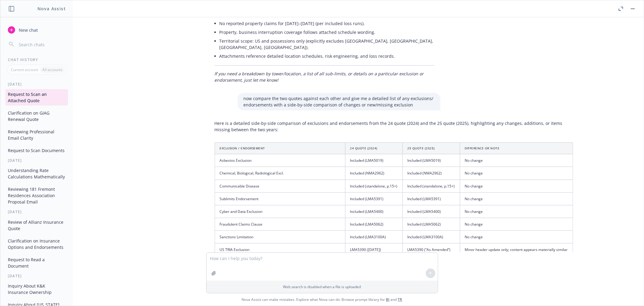  Describe the element at coordinates (37, 244) in the screenshot. I see `button: Clarification on Insurance Options and Endorsements` at that location.